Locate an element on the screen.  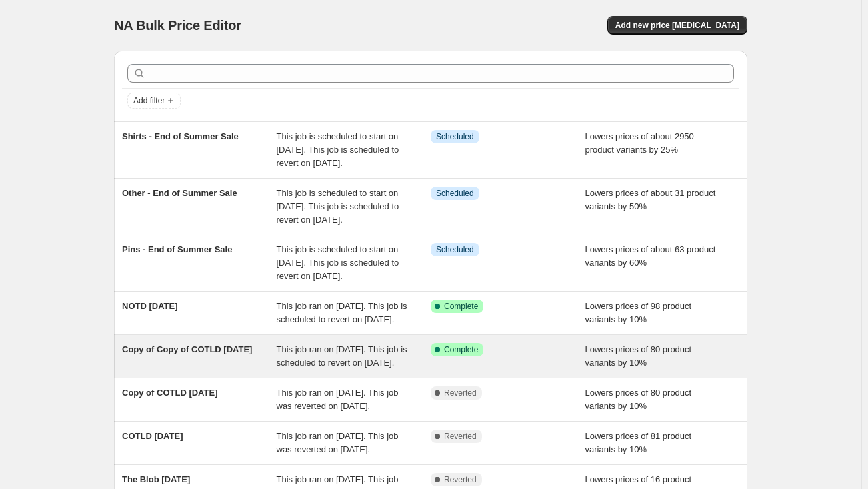
button: Add filter is located at coordinates (154, 101).